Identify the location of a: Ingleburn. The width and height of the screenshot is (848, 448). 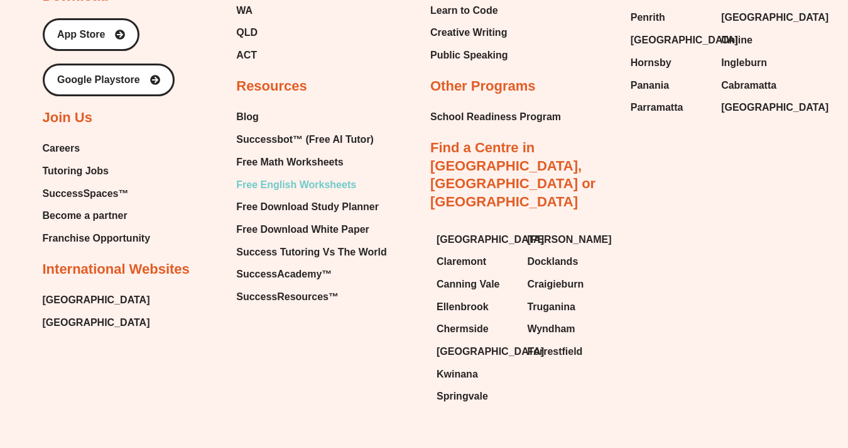
(761, 63).